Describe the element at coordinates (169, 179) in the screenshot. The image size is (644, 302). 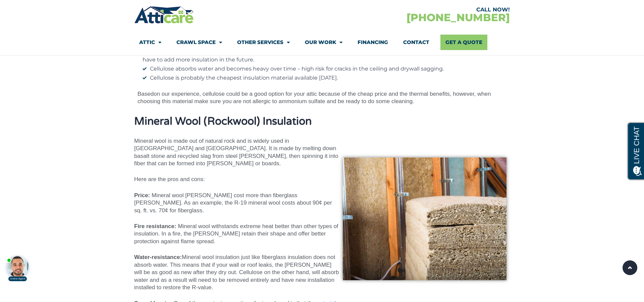
I see `span: Here are the pros and cons:` at that location.